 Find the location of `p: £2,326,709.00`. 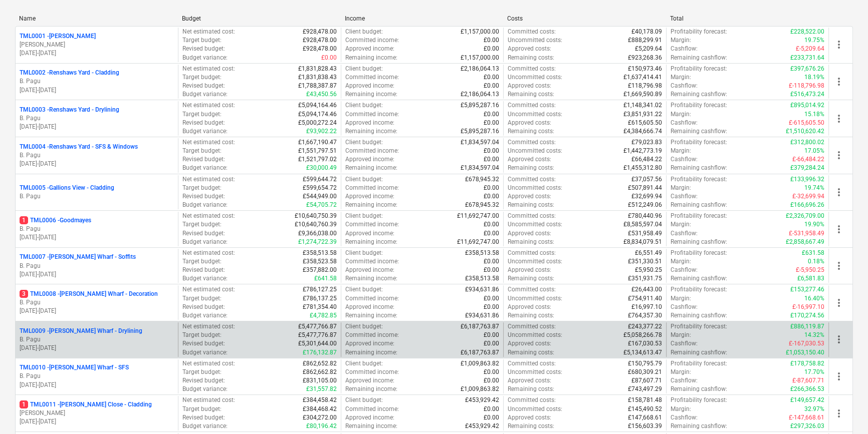

p: £2,326,709.00 is located at coordinates (805, 216).